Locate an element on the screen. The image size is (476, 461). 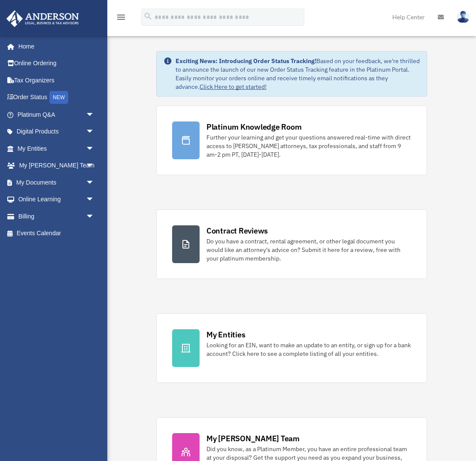
a: Digital Productsarrow_drop_down is located at coordinates (57, 132).